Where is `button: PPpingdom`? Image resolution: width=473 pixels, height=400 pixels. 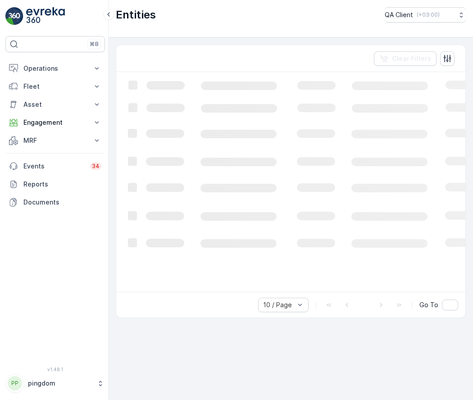 button: PPpingdom is located at coordinates (55, 384).